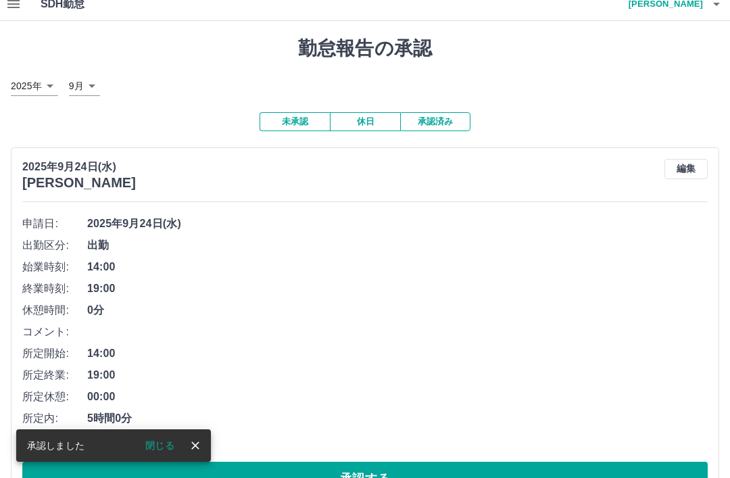 This screenshot has width=730, height=478. What do you see at coordinates (55, 354) in the screenshot?
I see `span: 所定開始:` at bounding box center [55, 354].